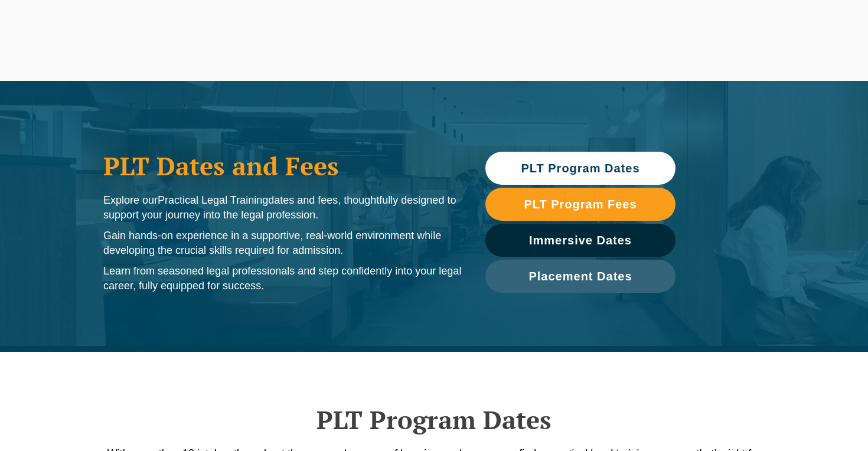  I want to click on a: Placement Dates, so click(580, 276).